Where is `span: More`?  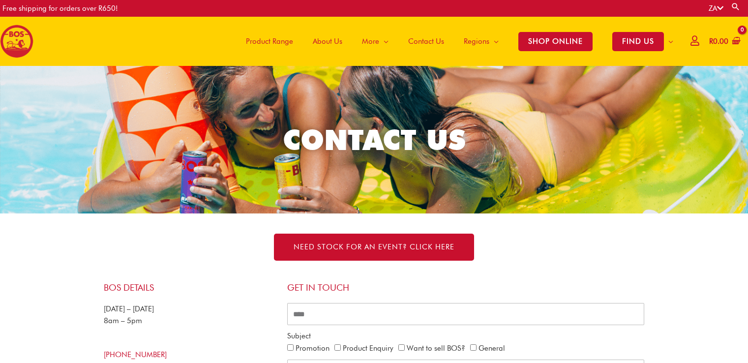 span: More is located at coordinates (370, 41).